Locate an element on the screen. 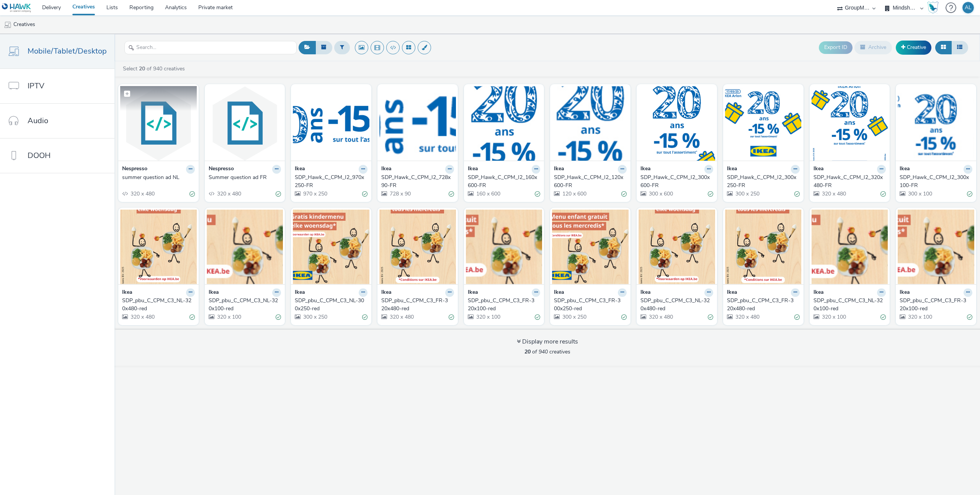 Image resolution: width=980 pixels, height=495 pixels. a: SDP_Hawk_C_CPM_I2_970x250-FR is located at coordinates (331, 181).